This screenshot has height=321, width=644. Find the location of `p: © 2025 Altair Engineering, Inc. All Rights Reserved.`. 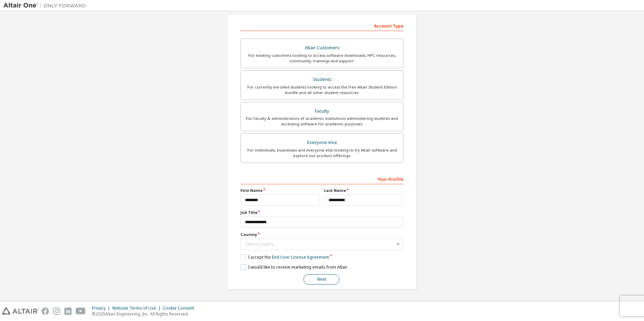

p: © 2025 Altair Engineering, Inc. All Rights Reserved. is located at coordinates (145, 313).